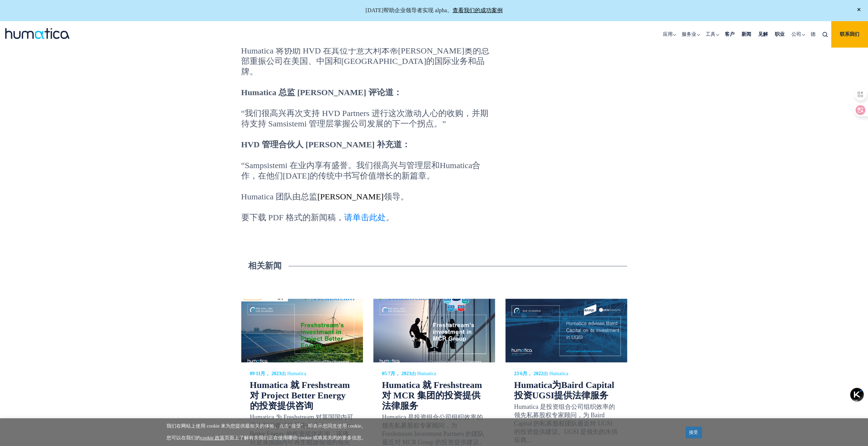 The height and width of the screenshot is (446, 868). What do you see at coordinates (365, 218) in the screenshot?
I see `a: 请单击此处` at bounding box center [365, 218].